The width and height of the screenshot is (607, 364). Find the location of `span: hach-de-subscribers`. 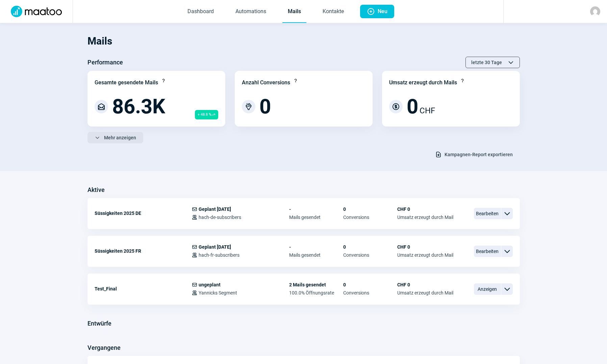

span: hach-de-subscribers is located at coordinates (220, 218).